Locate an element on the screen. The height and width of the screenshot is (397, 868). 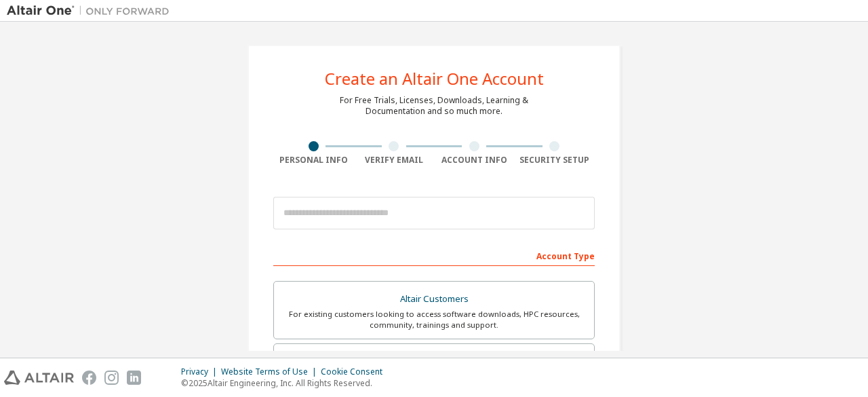
img: facebook.svg is located at coordinates (89, 377).